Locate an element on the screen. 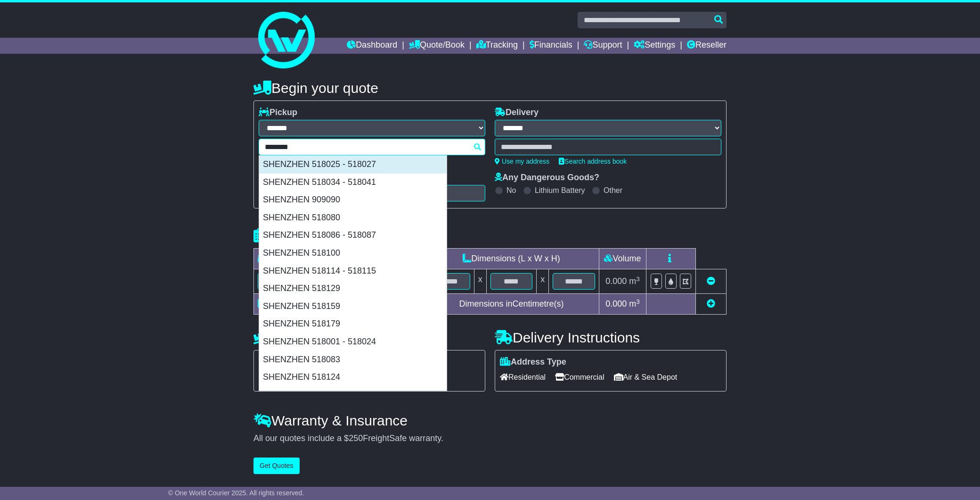 This screenshot has width=980, height=500. div: SHENZHEN 518001 - 518024 is located at coordinates (353, 342).